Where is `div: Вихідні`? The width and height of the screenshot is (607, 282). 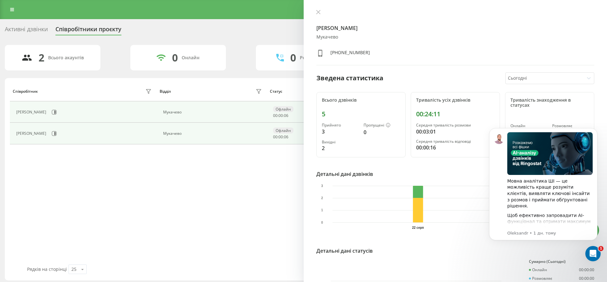
div: Вихідні is located at coordinates (340, 142).